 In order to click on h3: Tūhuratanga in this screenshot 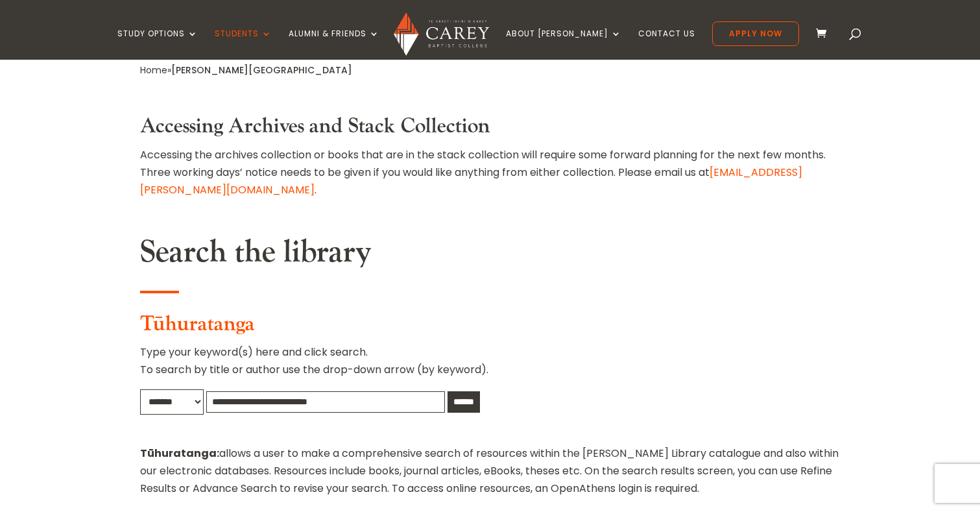, I will do `click(490, 328)`.